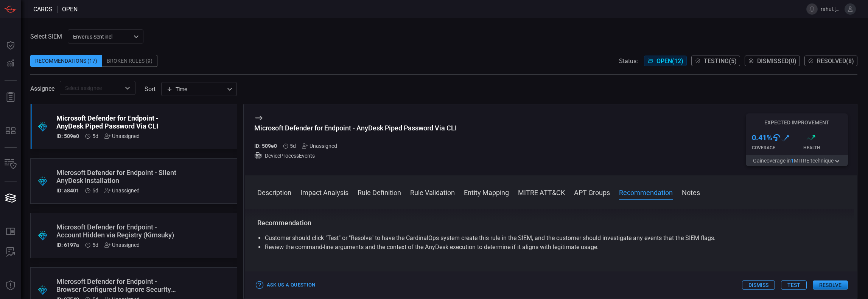 This screenshot has width=868, height=299. I want to click on button: MITRE - Detection Posture, so click(11, 131).